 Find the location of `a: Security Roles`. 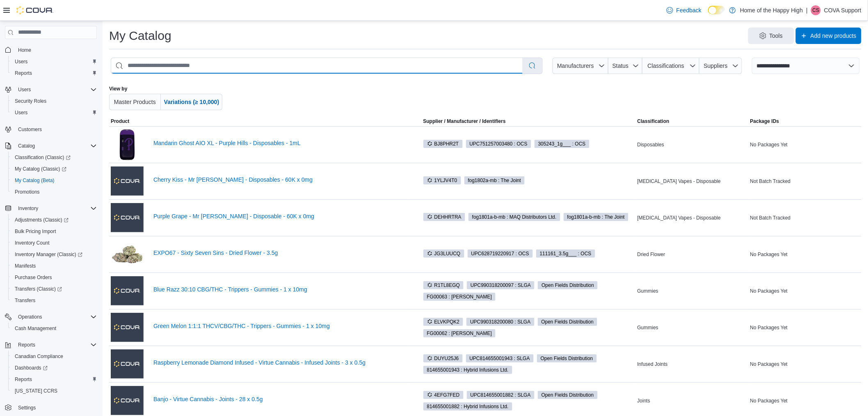

a: Security Roles is located at coordinates (30, 101).